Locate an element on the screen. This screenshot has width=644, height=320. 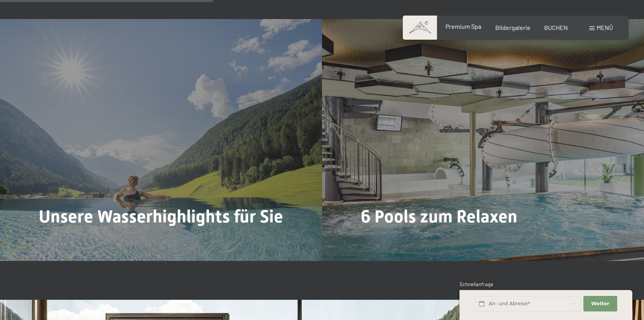
a: BUCHEN is located at coordinates (556, 27).